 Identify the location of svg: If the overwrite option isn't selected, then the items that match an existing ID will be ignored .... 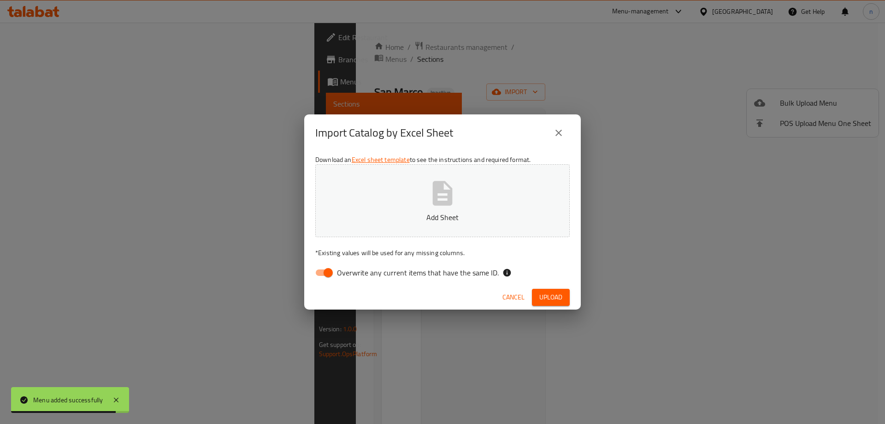
(507, 272).